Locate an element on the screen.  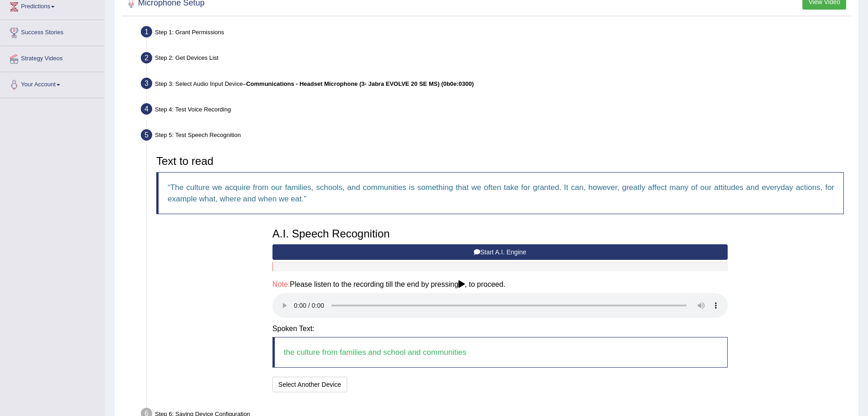
a: Strategy Videos is located at coordinates (52, 58).